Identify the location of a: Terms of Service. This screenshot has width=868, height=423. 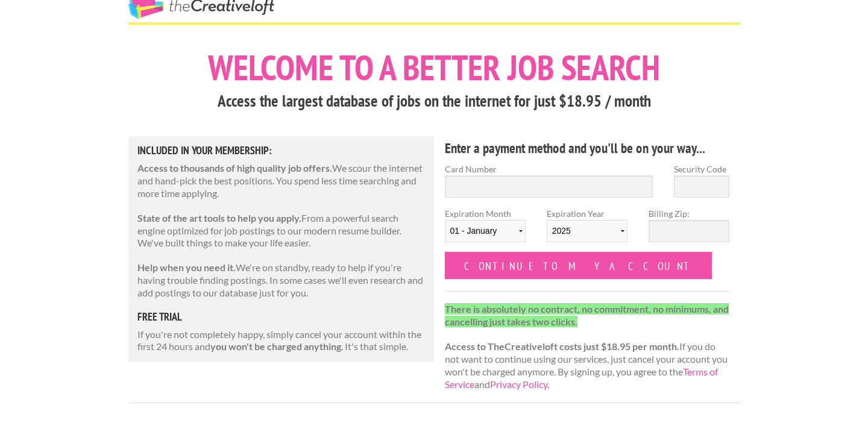
(581, 378).